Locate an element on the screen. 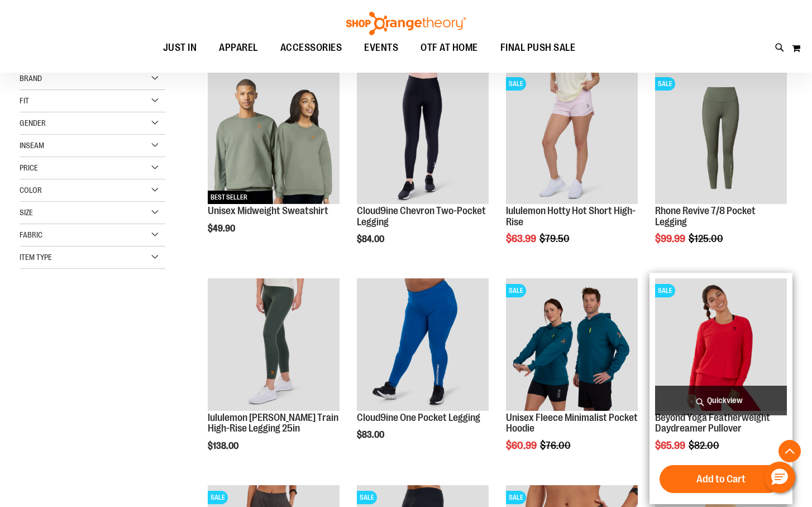 The width and height of the screenshot is (812, 507). span: $63.99 is located at coordinates (522, 239).